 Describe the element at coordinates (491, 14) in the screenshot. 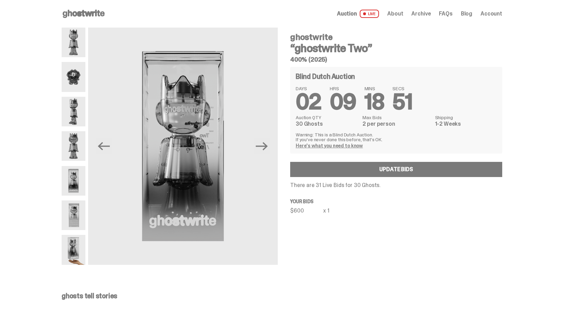

I see `a: Account` at that location.